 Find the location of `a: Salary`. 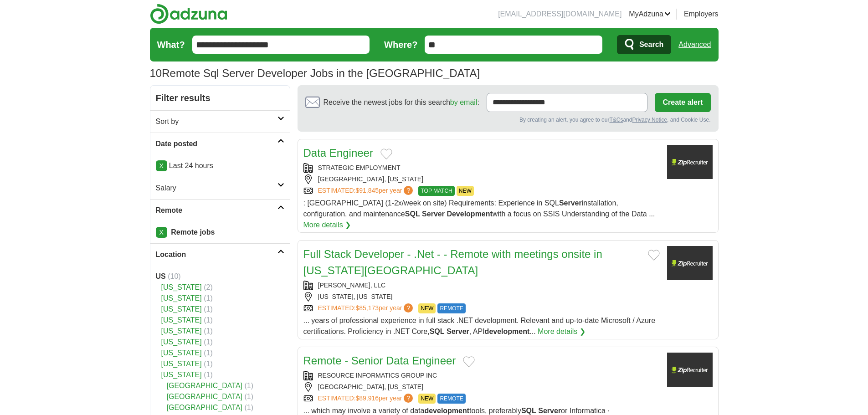

a: Salary is located at coordinates (220, 188).